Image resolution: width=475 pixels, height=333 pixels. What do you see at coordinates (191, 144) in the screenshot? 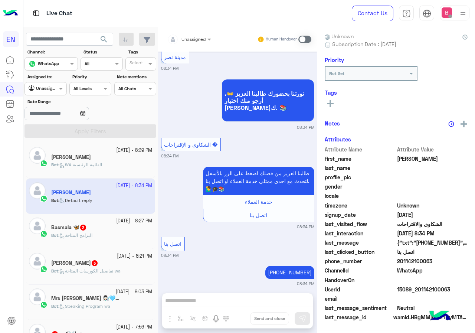
I see `span: الشكاوى و الإقتراحات �` at bounding box center [191, 144].